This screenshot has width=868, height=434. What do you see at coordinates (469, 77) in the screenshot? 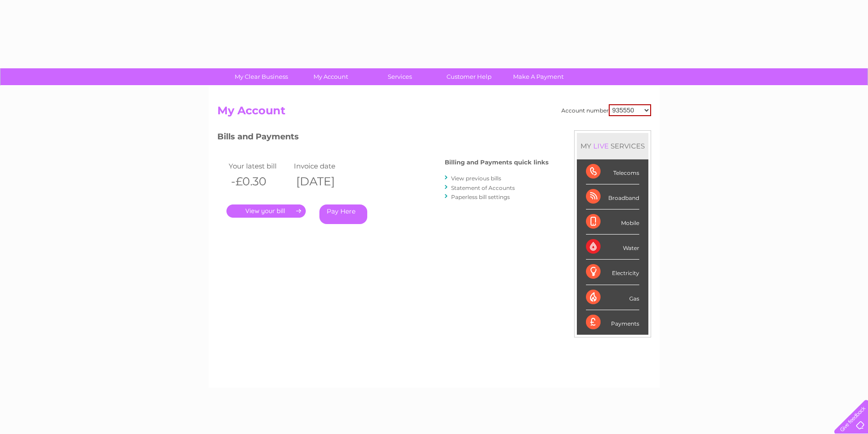
I see `a: Customer Help` at bounding box center [469, 77].